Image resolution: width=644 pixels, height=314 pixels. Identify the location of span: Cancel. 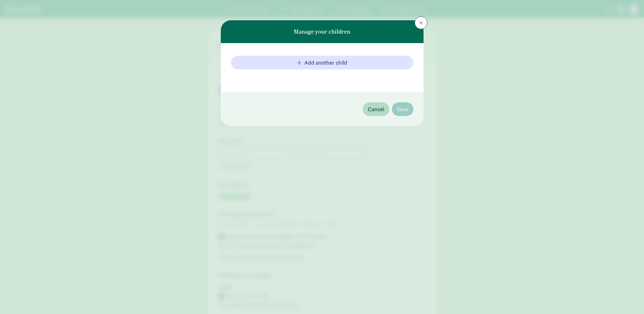
(376, 109).